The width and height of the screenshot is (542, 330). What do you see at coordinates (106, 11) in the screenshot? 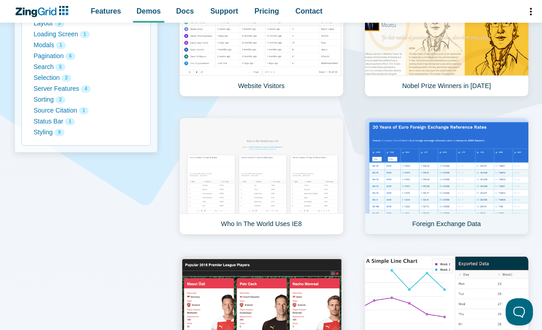
I see `span: Features` at bounding box center [106, 11].